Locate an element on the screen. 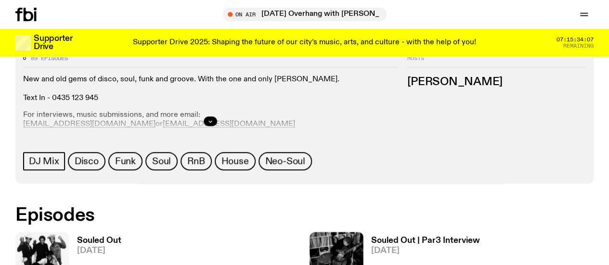 The height and width of the screenshot is (265, 609). span: 89 episodes is located at coordinates (49, 58).